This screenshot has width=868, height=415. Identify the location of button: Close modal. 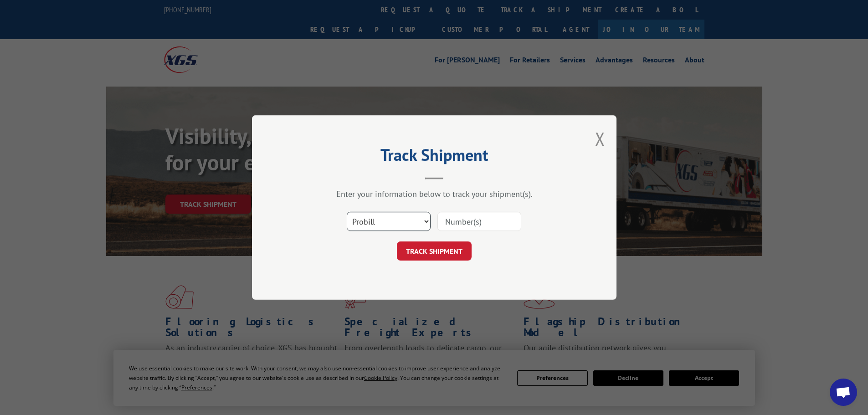
(600, 138).